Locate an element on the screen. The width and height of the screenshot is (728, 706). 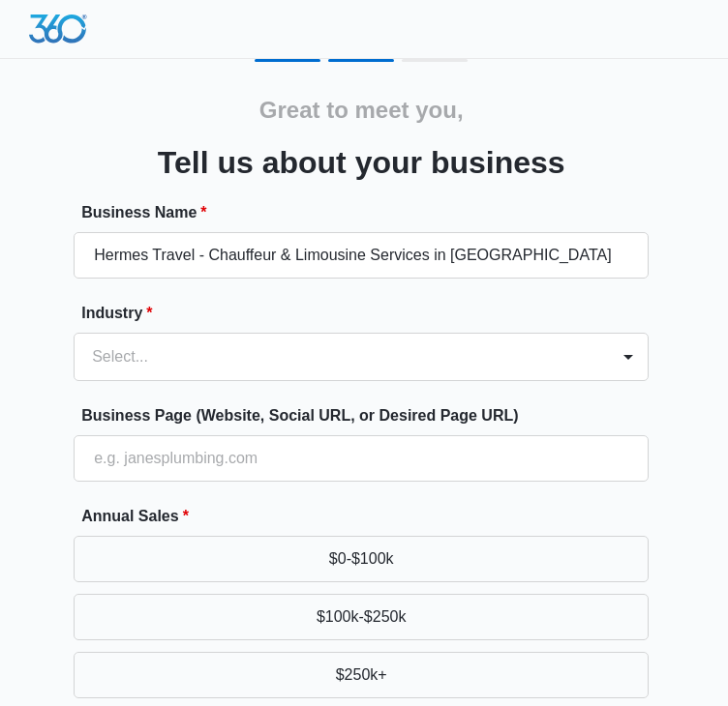
button: $250k+ is located at coordinates (361, 675).